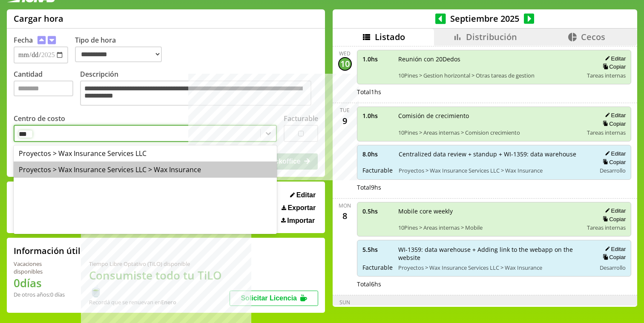 The image size is (644, 323). Describe the element at coordinates (169, 302) in the screenshot. I see `b: Enero` at that location.